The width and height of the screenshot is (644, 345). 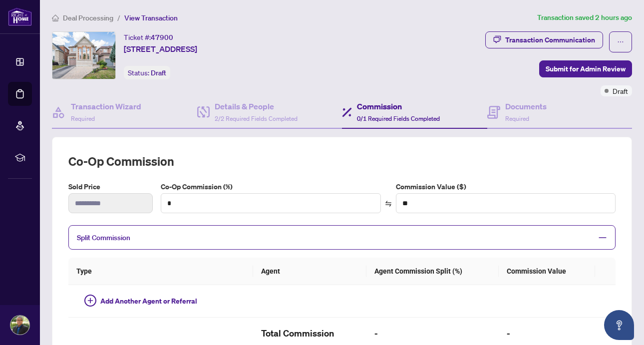 What do you see at coordinates (585, 17) in the screenshot?
I see `article: Transaction saved 2 hours ago` at bounding box center [585, 17].